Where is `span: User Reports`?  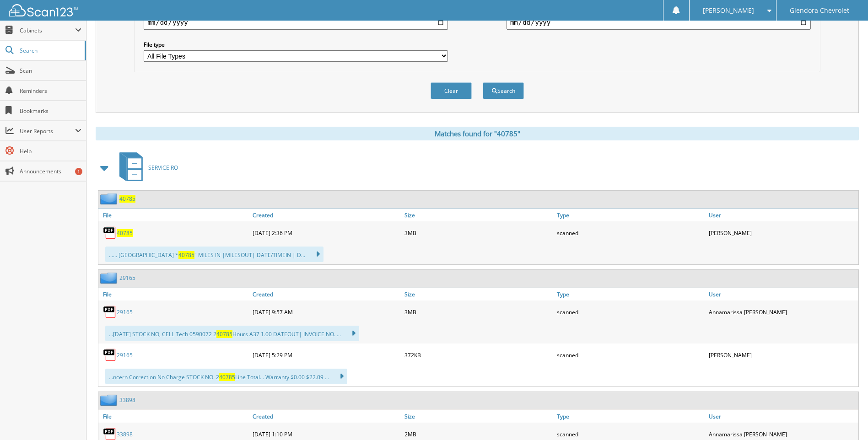
span: User Reports is located at coordinates (47, 131).